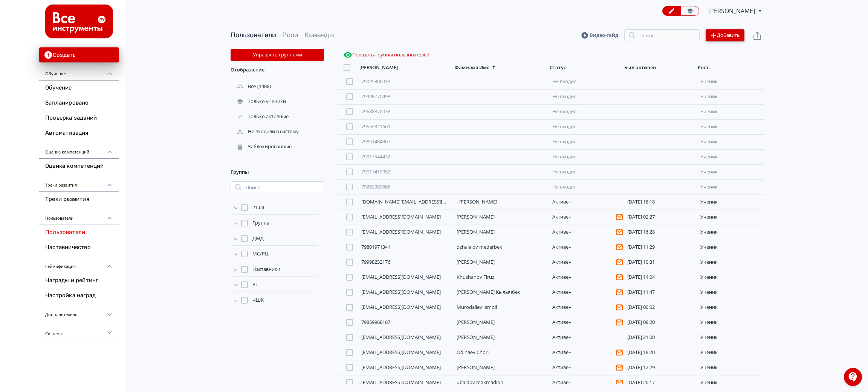 The width and height of the screenshot is (868, 392). Describe the element at coordinates (260, 254) in the screenshot. I see `span: МС/РЦ` at that location.